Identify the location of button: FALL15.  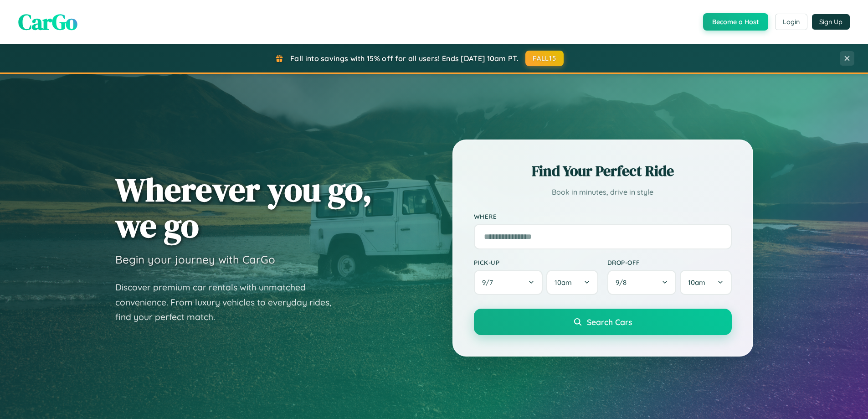
(544, 58).